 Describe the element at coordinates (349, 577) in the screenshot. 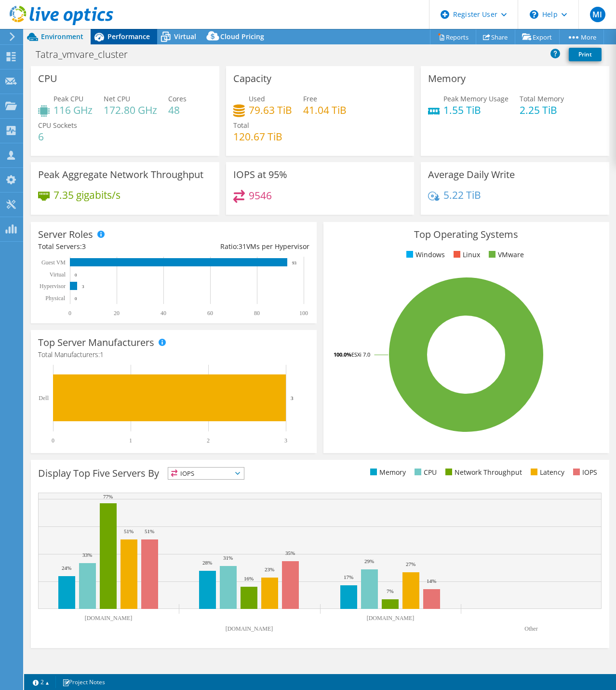

I see `text: 17%` at that location.